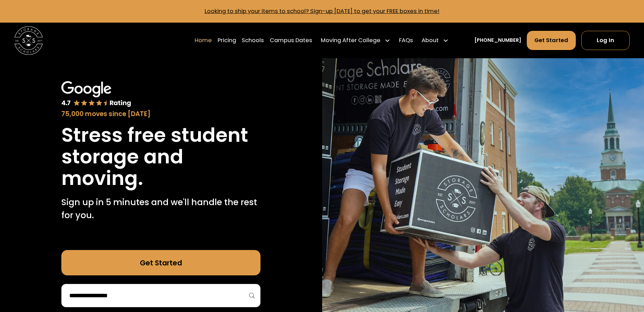 The image size is (644, 312). What do you see at coordinates (406, 40) in the screenshot?
I see `a: FAQs` at bounding box center [406, 40].